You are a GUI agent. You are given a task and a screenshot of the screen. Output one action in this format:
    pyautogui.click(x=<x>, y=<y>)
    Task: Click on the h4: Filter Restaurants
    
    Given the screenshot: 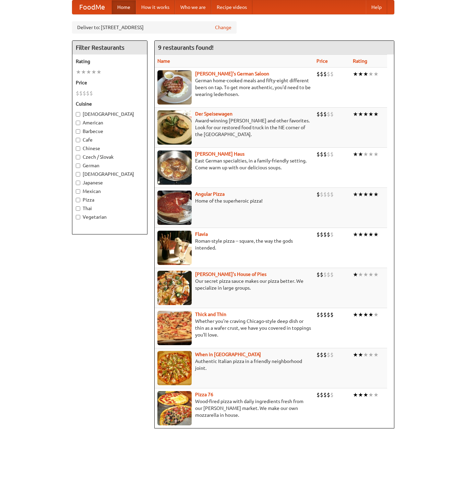 What is the action you would take?
    pyautogui.click(x=110, y=48)
    